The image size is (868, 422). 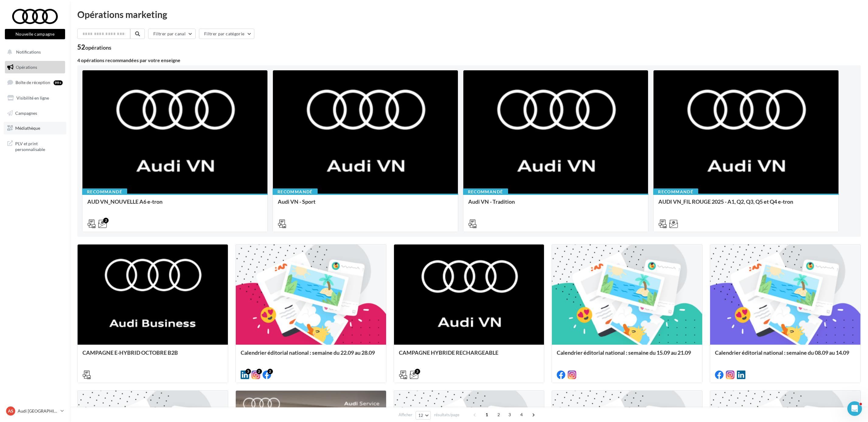 What do you see at coordinates (39, 146) in the screenshot?
I see `span: PLV et print personnalisable` at bounding box center [39, 146].